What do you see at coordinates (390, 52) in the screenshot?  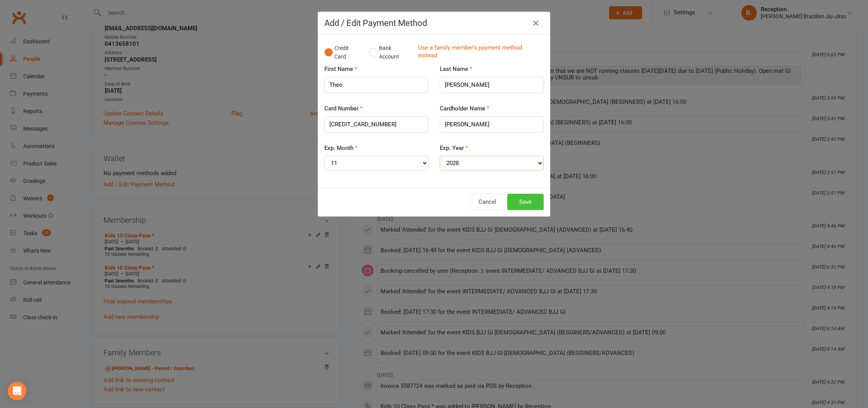 I see `button: Bank Account` at bounding box center [390, 52].